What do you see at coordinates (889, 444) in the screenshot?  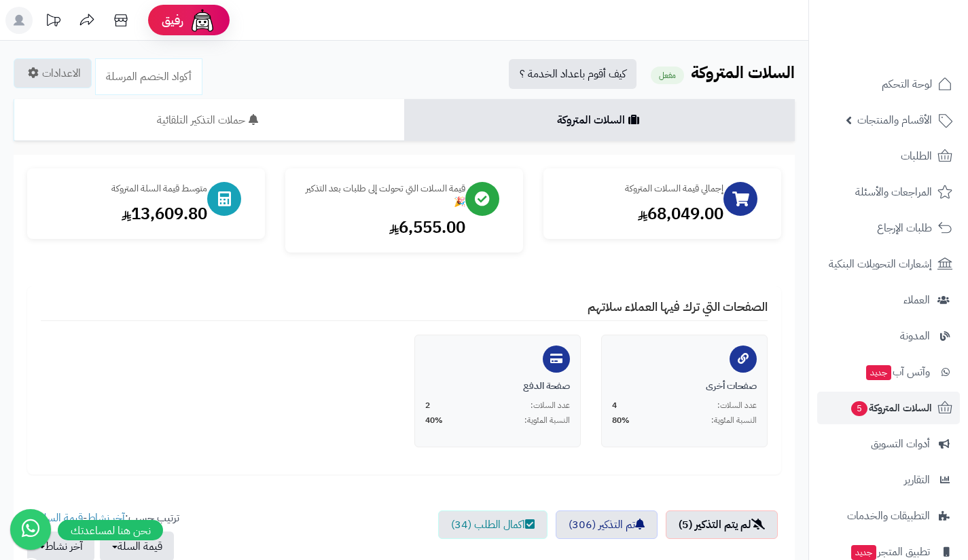 I see `a: أدوات التسويق` at bounding box center [889, 444].